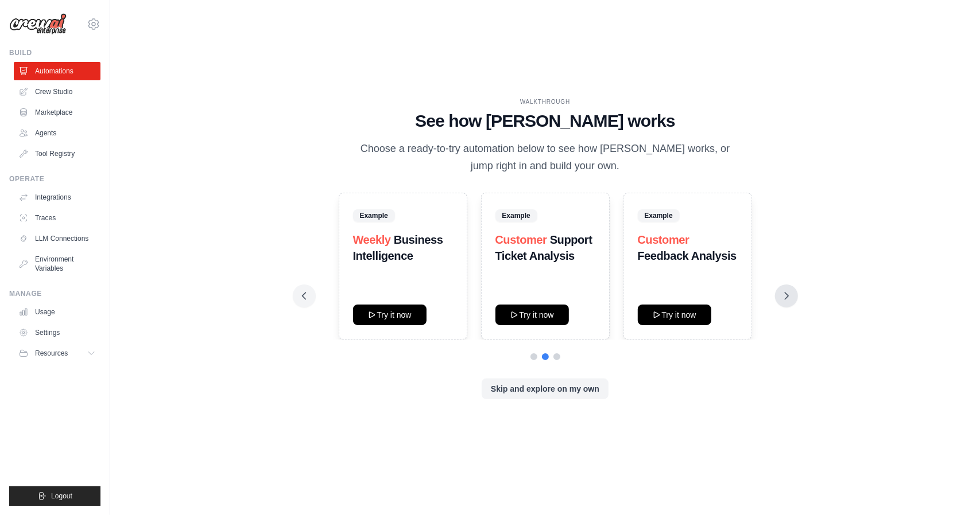 The height and width of the screenshot is (515, 980). Describe the element at coordinates (119, 71) in the screenshot. I see `img: tab_keywords_by_traffic_grey.svg` at that location.